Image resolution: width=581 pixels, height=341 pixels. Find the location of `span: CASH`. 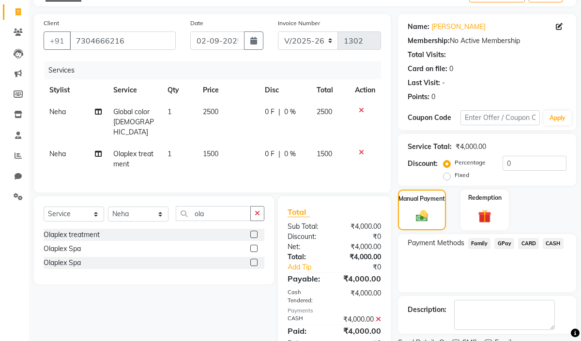

span: CASH is located at coordinates (553, 243).